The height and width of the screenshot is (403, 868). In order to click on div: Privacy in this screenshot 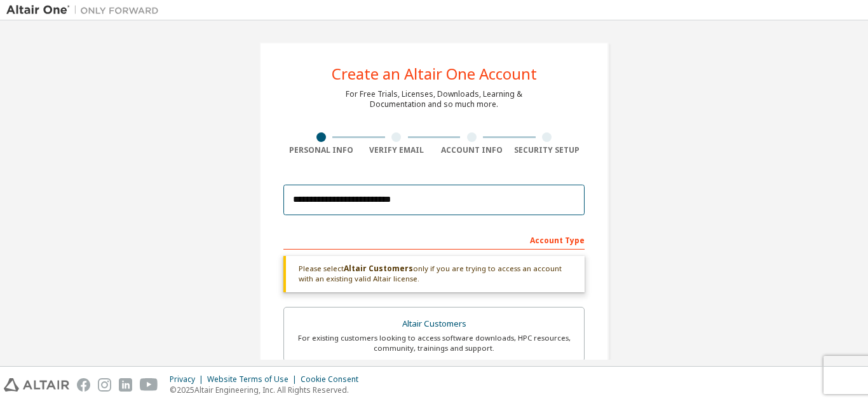, I will do `click(188, 379)`.